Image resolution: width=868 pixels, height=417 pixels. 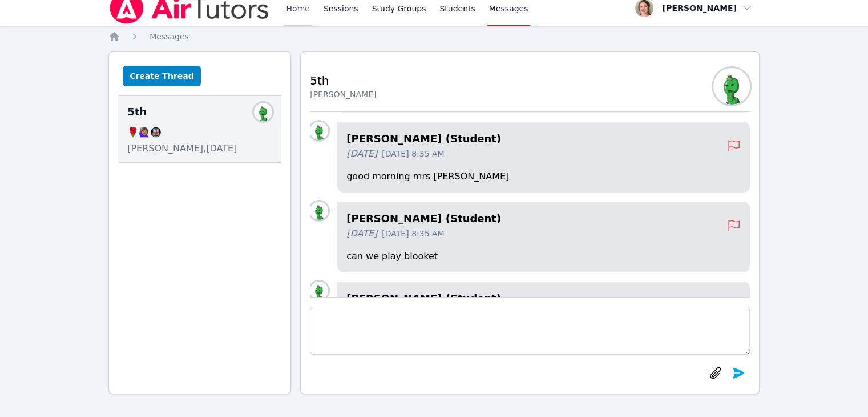 I want to click on span: 5th, so click(x=137, y=112).